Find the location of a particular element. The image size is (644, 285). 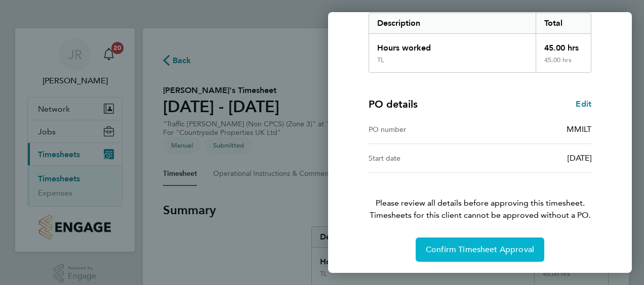

div: Summary of 04 - 10 Aug 2025 is located at coordinates (480, 42).